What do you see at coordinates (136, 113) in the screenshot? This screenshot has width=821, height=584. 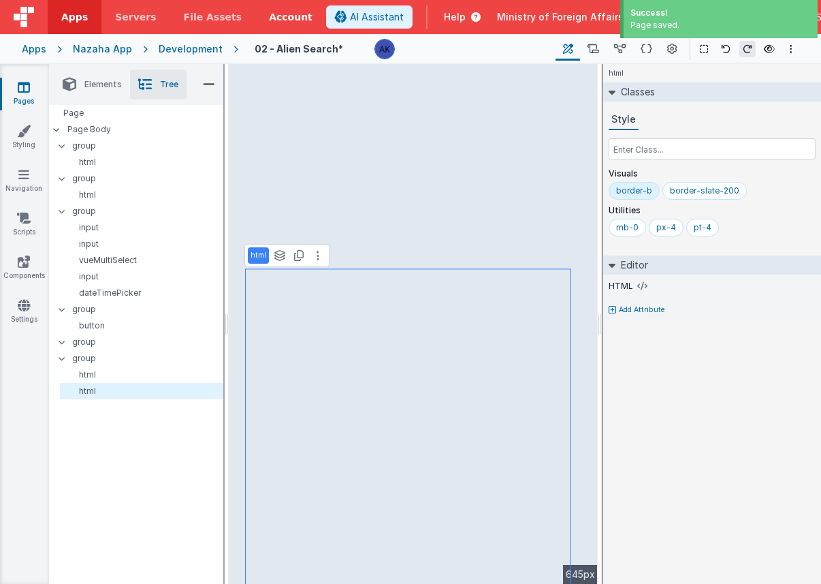 I see `div: Page` at bounding box center [136, 113].